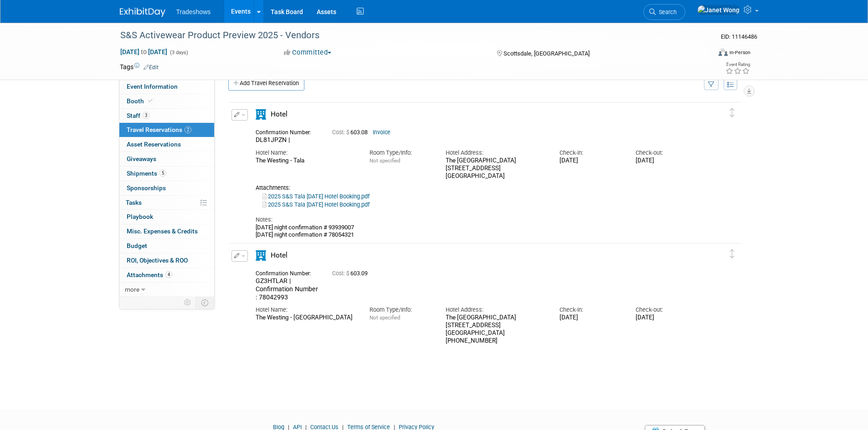 This screenshot has width=868, height=430. What do you see at coordinates (666, 12) in the screenshot?
I see `span: Search` at bounding box center [666, 12].